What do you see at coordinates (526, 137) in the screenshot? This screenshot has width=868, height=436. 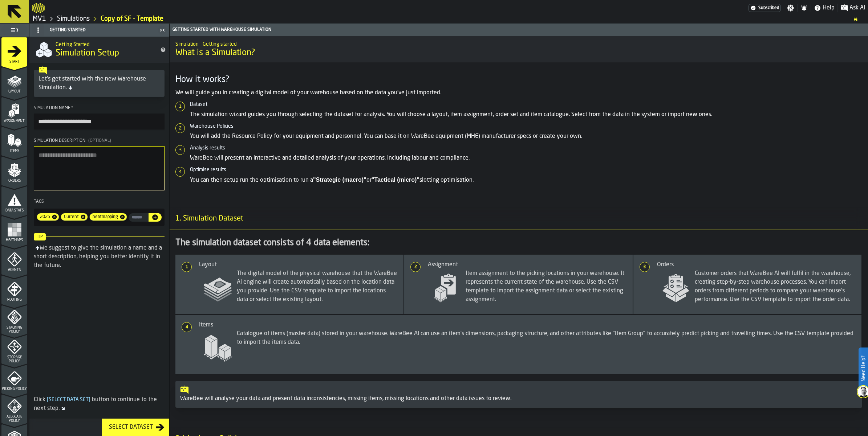 I see `p: You will add the Resource Policy for your equipment and personnel. You can base it on WareBee equ...` at bounding box center [526, 137].